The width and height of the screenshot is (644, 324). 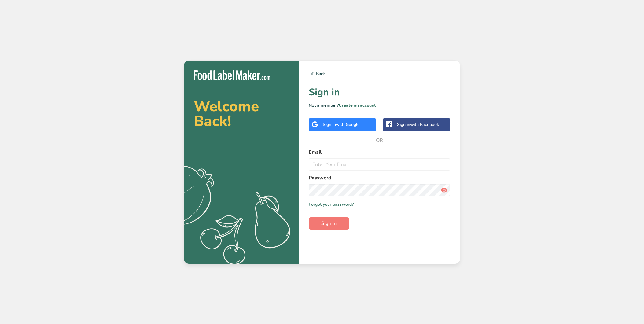 What do you see at coordinates (379, 152) in the screenshot?
I see `label: Email` at bounding box center [379, 152].